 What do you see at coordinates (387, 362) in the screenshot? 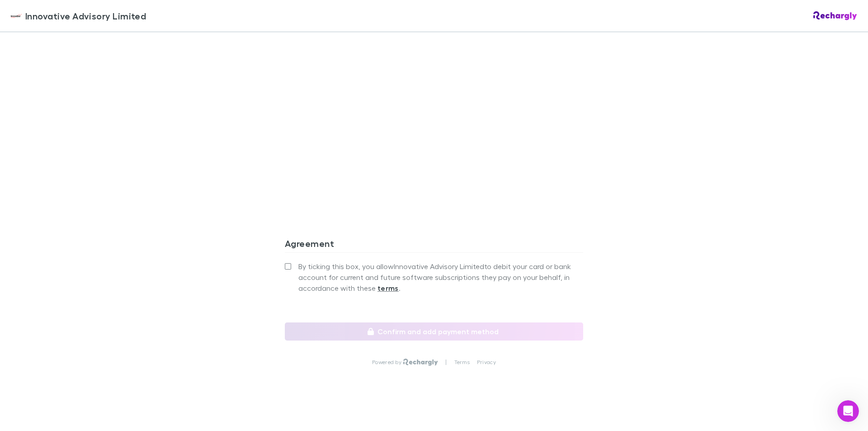
I see `p: Powered by` at bounding box center [387, 362].